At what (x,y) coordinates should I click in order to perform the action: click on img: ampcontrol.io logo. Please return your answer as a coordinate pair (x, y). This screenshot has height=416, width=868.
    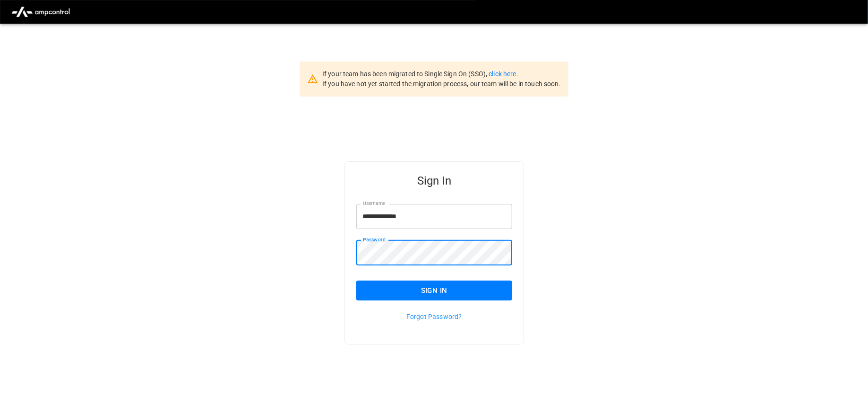
    Looking at the image, I should click on (41, 12).